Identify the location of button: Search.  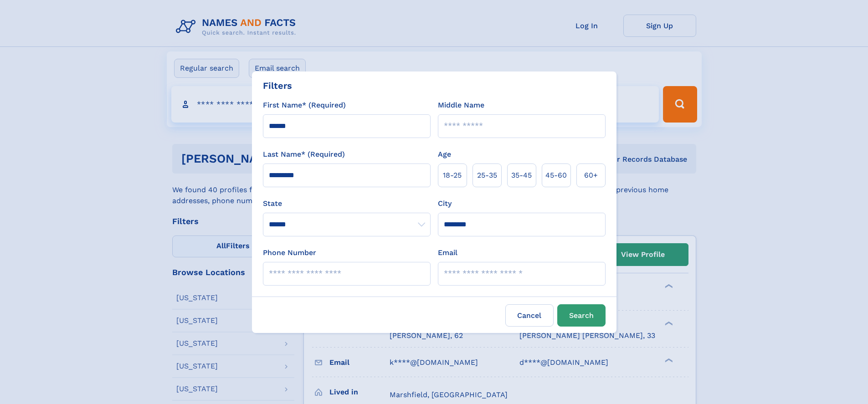
(581, 315).